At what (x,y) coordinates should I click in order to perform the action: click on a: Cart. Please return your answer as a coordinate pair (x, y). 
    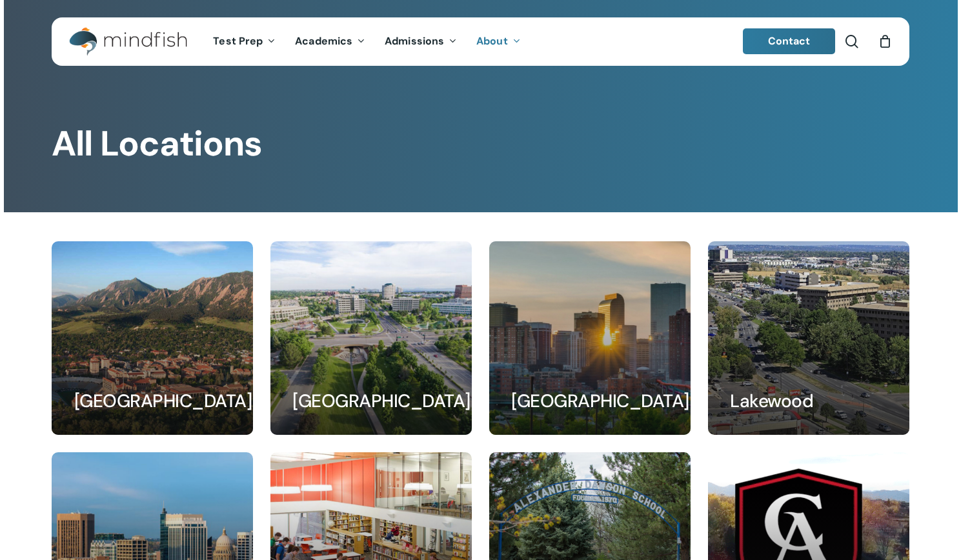
    Looking at the image, I should click on (885, 41).